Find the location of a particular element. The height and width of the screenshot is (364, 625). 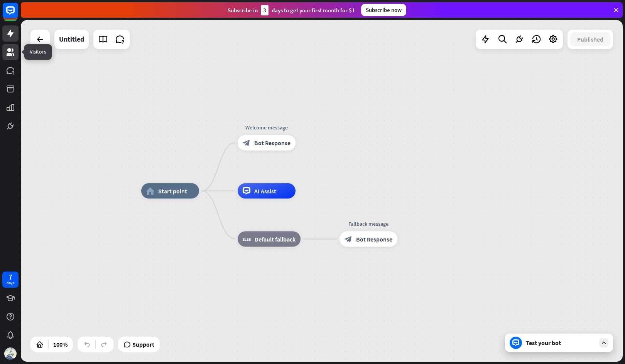

button: Published is located at coordinates (590, 39).